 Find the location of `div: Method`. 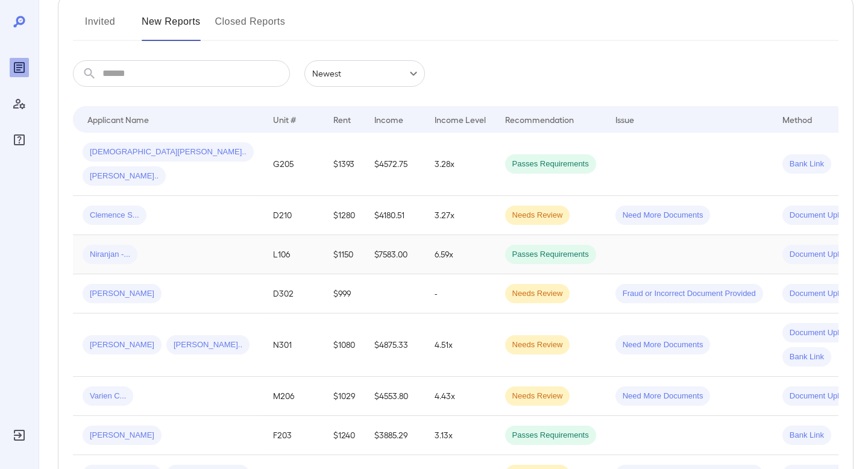

div: Method is located at coordinates (797, 119).